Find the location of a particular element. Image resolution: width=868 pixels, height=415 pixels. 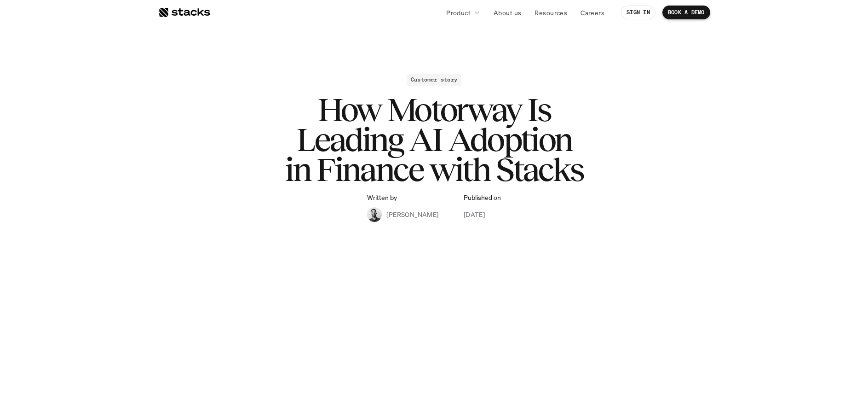

a: About us is located at coordinates (507, 12).